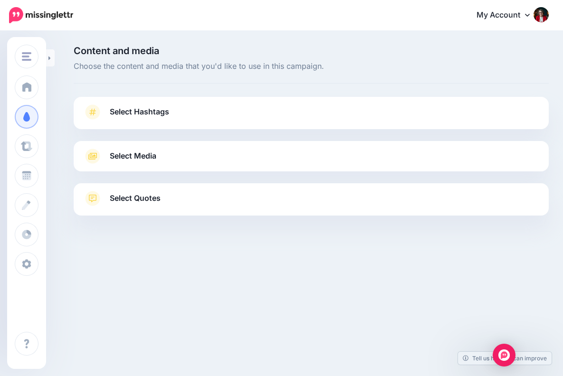 The height and width of the screenshot is (376, 563). I want to click on span: Select Hashtags, so click(139, 112).